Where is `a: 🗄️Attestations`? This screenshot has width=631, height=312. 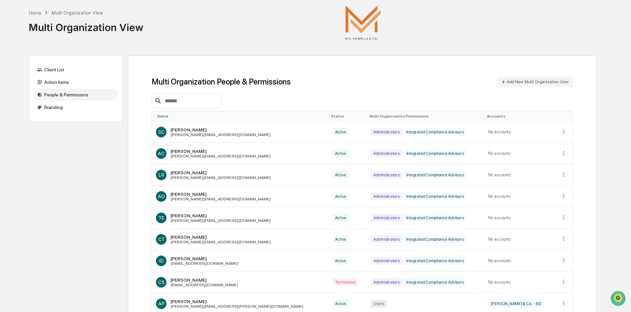 a: 🗄️Attestations is located at coordinates (65, 86).